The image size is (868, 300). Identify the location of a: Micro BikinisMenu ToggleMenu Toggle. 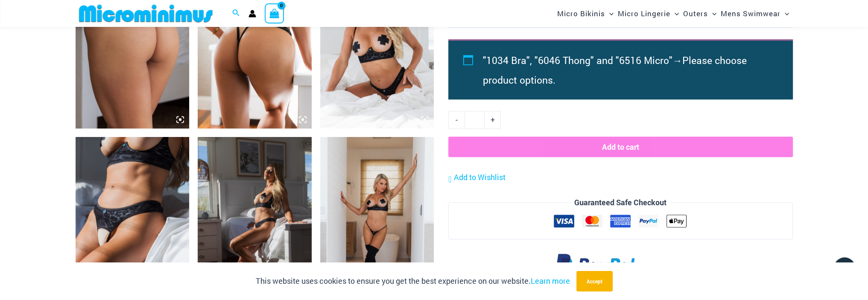
(586, 13).